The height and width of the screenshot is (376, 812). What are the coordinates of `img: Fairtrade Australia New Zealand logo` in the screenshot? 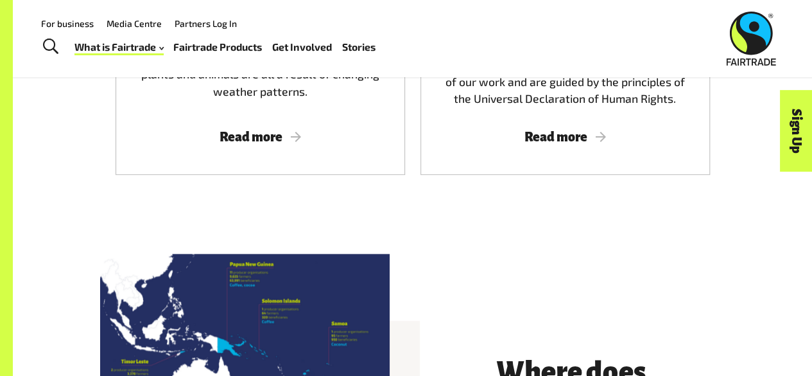 It's located at (751, 39).